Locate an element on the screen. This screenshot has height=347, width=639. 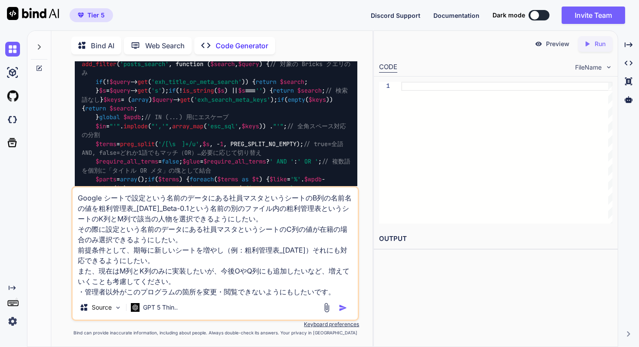
p: Keyboard preferences is located at coordinates (215, 324).